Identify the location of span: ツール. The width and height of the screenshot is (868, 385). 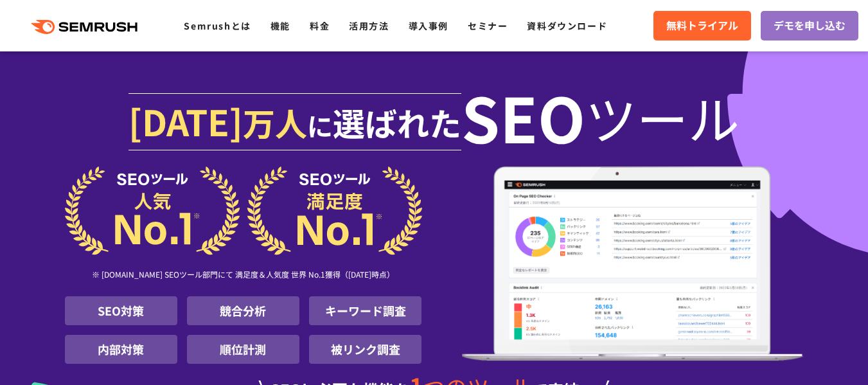
(663, 117).